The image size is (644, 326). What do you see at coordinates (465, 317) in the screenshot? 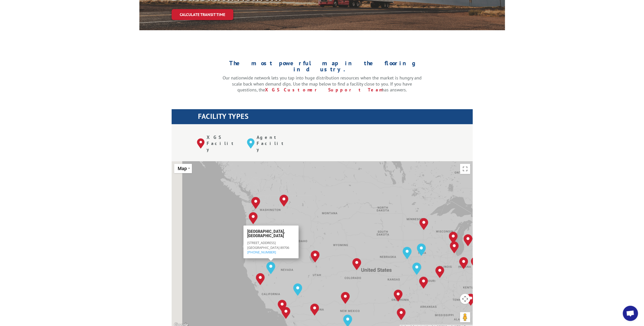
I see `button: Drag Pegman onto the map to open Street View` at bounding box center [465, 317].